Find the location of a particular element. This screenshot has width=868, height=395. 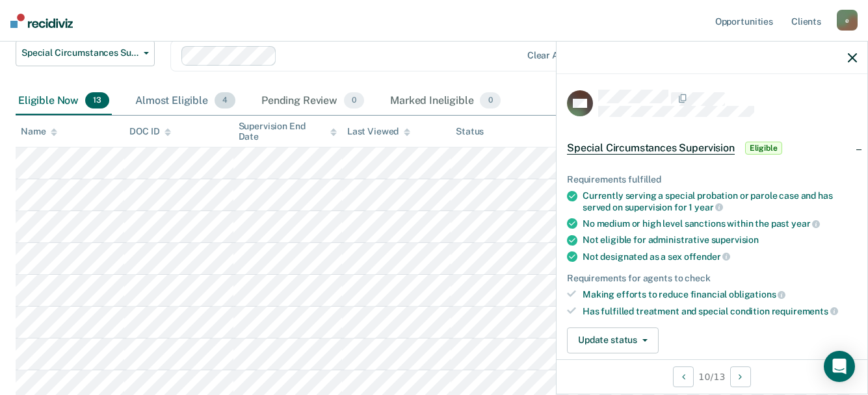

div: Clear agents is located at coordinates (554, 55).